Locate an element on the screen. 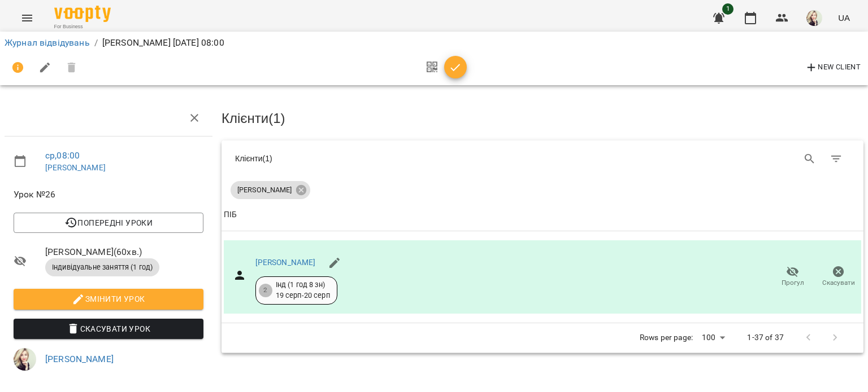  span: New Client is located at coordinates (833, 67).